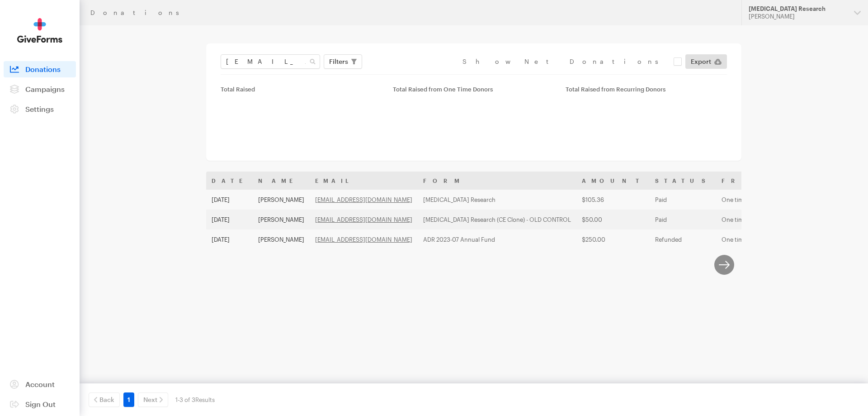 The height and width of the screenshot is (416, 868). What do you see at coordinates (39, 89) in the screenshot?
I see `a: Campaigns` at bounding box center [39, 89].